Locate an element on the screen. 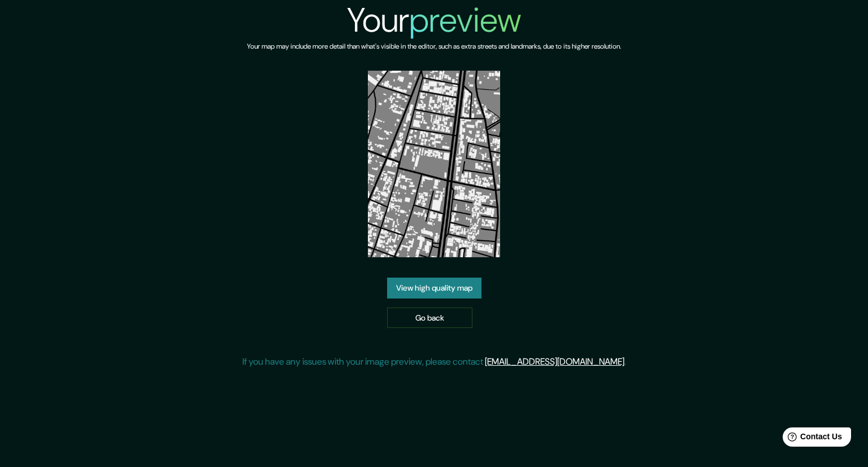 The image size is (868, 467). span: Contact Us is located at coordinates (54, 14).